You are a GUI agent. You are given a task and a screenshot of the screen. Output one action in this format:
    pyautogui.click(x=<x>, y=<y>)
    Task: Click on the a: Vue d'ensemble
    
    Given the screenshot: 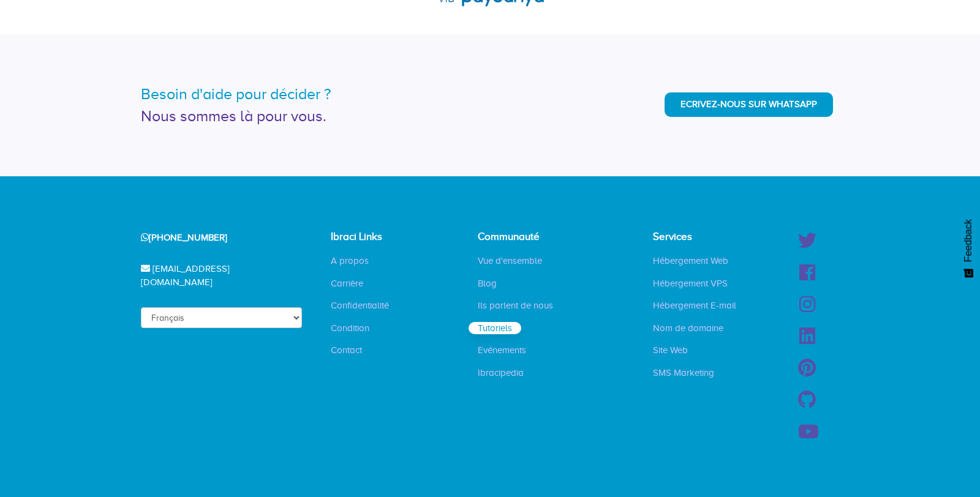 What is the action you would take?
    pyautogui.click(x=509, y=261)
    